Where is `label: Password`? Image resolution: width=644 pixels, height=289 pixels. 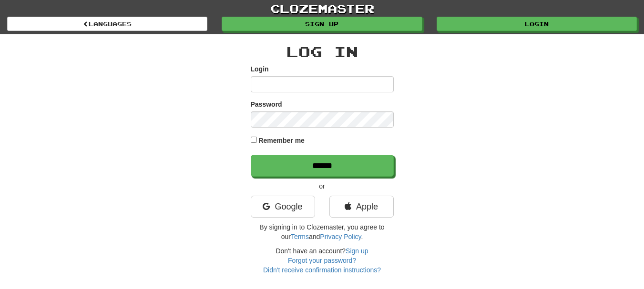 label: Password is located at coordinates (266, 104).